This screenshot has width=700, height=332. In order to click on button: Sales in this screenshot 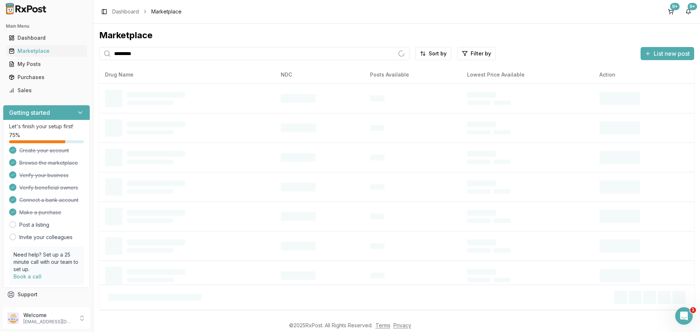, I will do `click(46, 90)`.